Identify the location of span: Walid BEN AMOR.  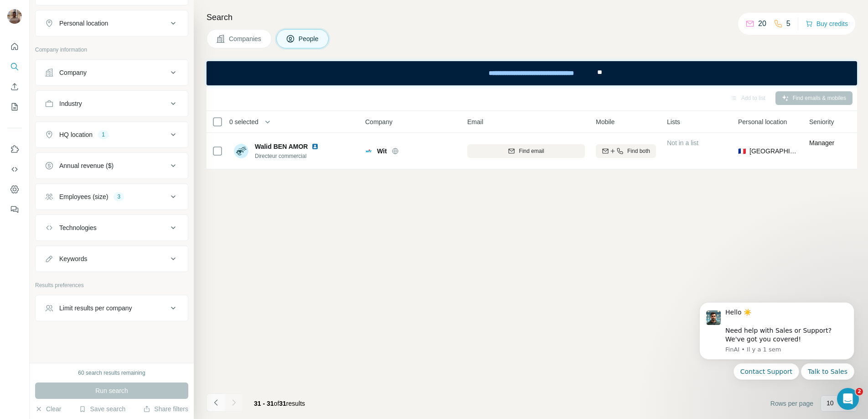
(281, 146).